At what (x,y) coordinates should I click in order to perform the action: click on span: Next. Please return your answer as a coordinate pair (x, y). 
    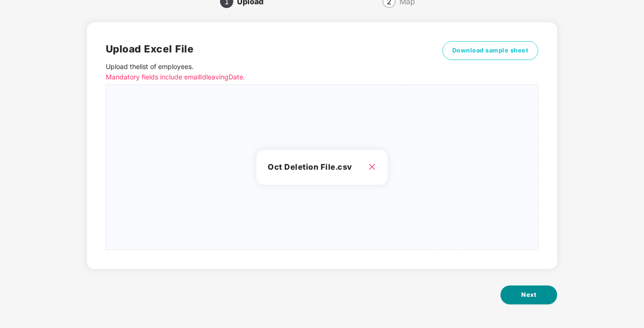
    Looking at the image, I should click on (529, 294).